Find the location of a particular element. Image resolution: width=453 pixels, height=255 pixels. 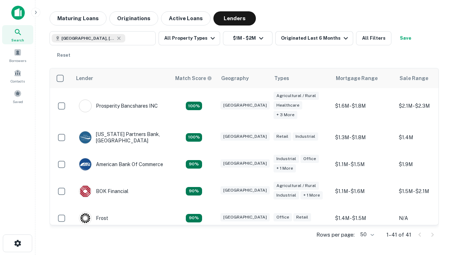

button: Lenders is located at coordinates (235, 18).